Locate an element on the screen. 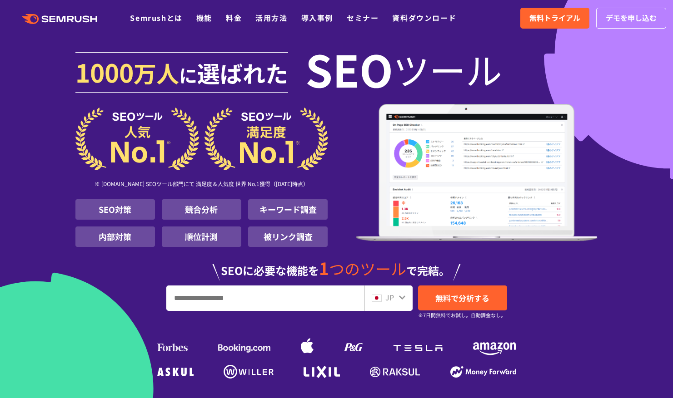 The image size is (673, 398). span: 1 is located at coordinates (324, 268).